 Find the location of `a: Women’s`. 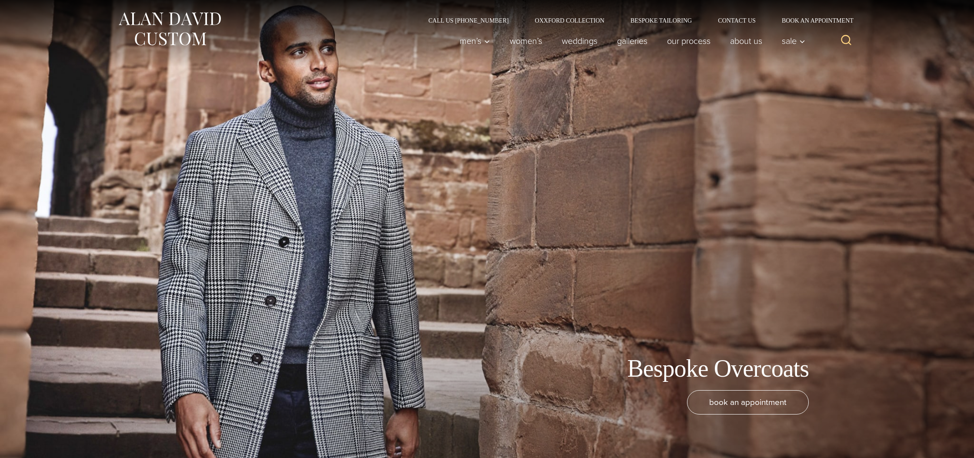

a: Women’s is located at coordinates (526, 41).